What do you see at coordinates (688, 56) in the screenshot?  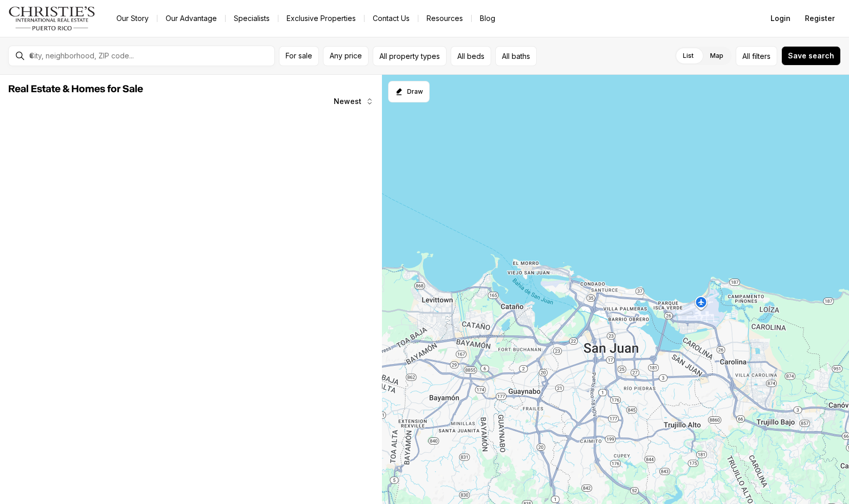 I see `label: List` at bounding box center [688, 56].